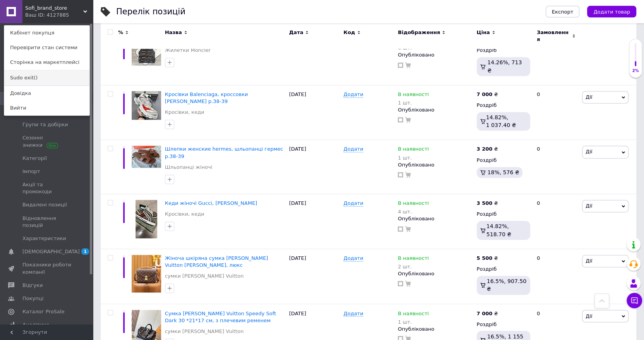 The height and width of the screenshot is (340, 644). I want to click on img: Шлепки женккие hermes, шлепанцы гермесс р.38-39, so click(147, 156).